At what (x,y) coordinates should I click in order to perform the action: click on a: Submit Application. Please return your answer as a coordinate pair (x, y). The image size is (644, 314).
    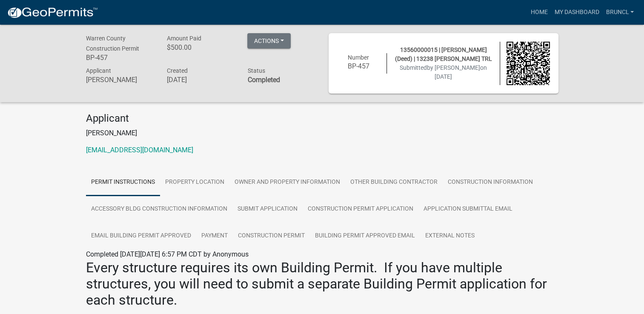
    Looking at the image, I should click on (267, 209).